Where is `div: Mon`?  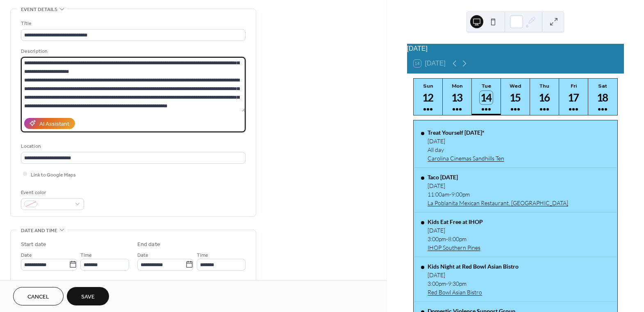 div: Mon is located at coordinates (457, 86).